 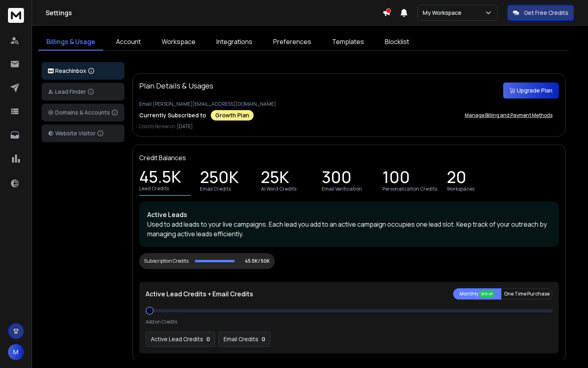 I want to click on h1: Settings, so click(x=214, y=13).